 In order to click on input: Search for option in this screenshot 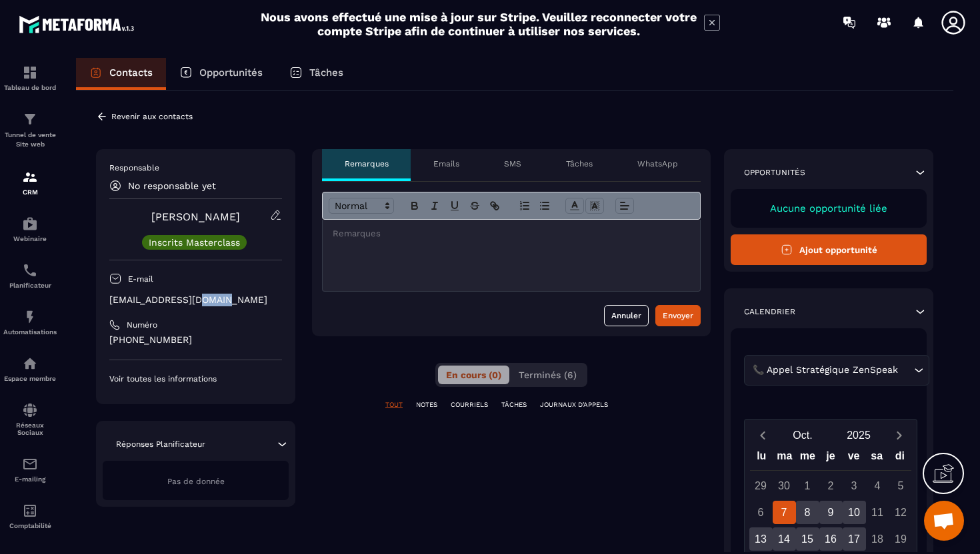, I will do `click(905, 370)`.